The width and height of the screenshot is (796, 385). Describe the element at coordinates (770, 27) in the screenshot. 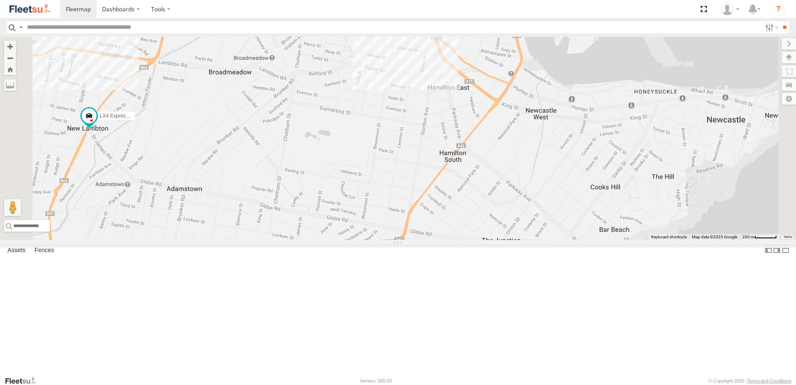

I see `label: Search Filter Options` at that location.